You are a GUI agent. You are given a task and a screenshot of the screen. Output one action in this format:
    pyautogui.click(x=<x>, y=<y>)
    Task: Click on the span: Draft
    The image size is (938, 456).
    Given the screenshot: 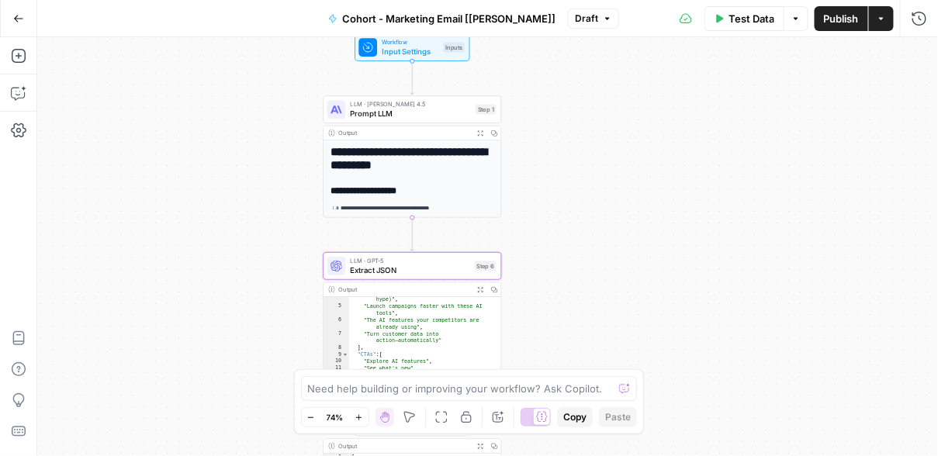 What is the action you would take?
    pyautogui.click(x=586, y=19)
    